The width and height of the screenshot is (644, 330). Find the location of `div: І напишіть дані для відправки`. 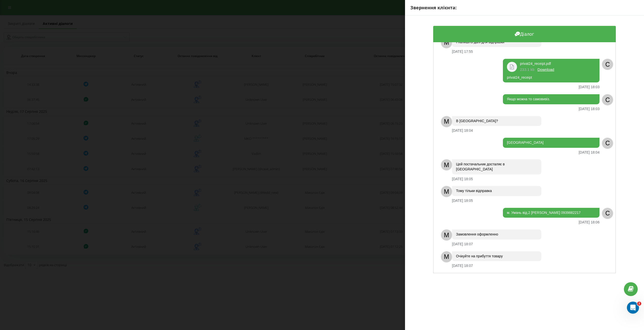

div: І напишіть дані для відправки is located at coordinates (496, 42).